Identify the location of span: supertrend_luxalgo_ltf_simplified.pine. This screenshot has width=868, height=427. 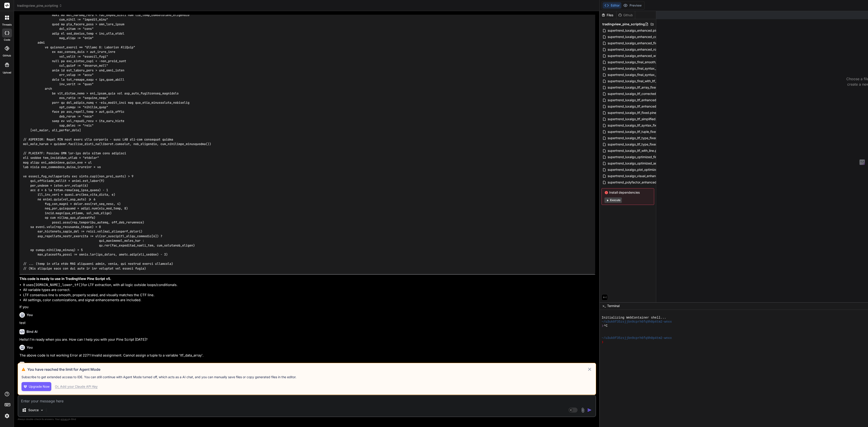
(635, 119).